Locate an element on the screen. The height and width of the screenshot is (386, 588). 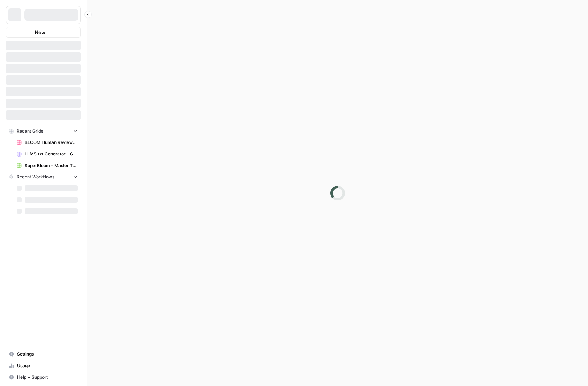
button: New is located at coordinates (43, 33).